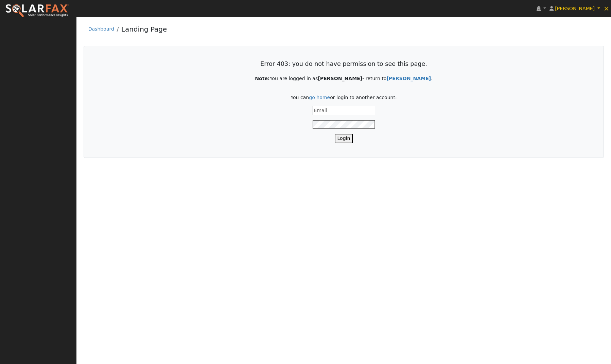 Image resolution: width=611 pixels, height=364 pixels. Describe the element at coordinates (344, 98) in the screenshot. I see `p: You can or login to another account:` at that location.